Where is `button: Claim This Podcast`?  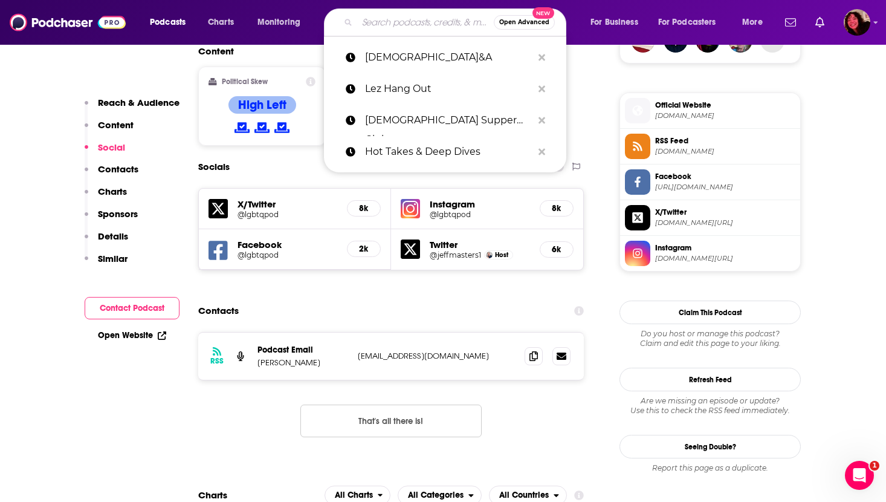 button: Claim This Podcast is located at coordinates (710, 312).